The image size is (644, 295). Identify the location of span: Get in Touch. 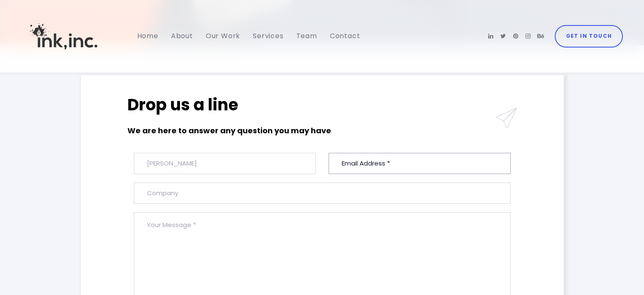
(588, 36).